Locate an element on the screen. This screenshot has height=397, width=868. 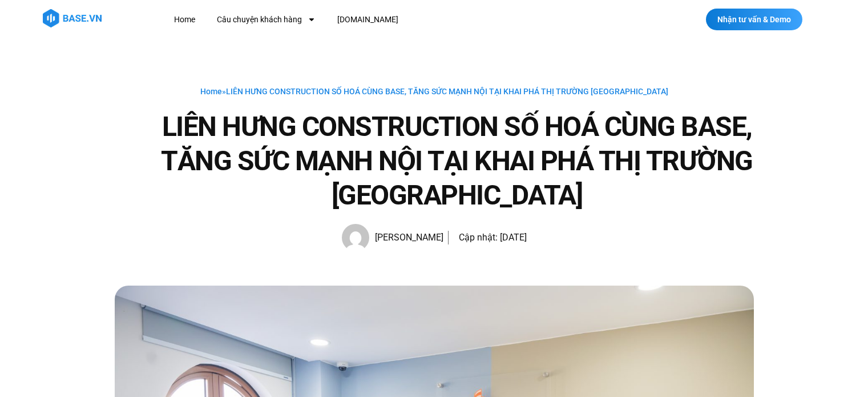
a: Câu chuyện khách hàng is located at coordinates (266, 19).